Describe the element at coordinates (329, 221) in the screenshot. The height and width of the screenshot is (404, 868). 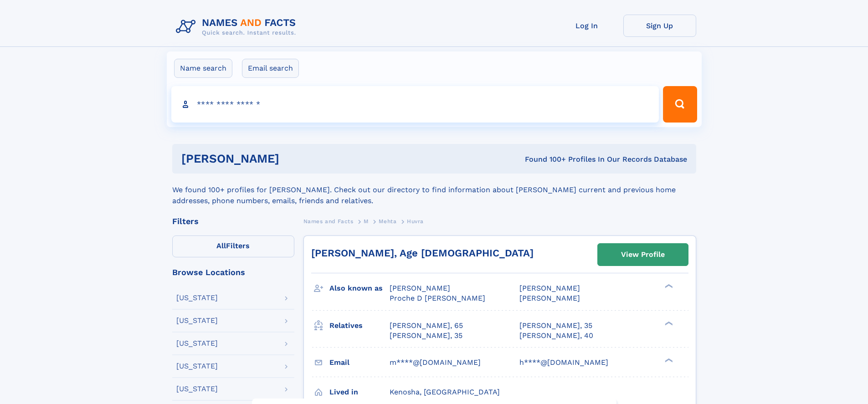
I see `a: Names and Facts` at that location.